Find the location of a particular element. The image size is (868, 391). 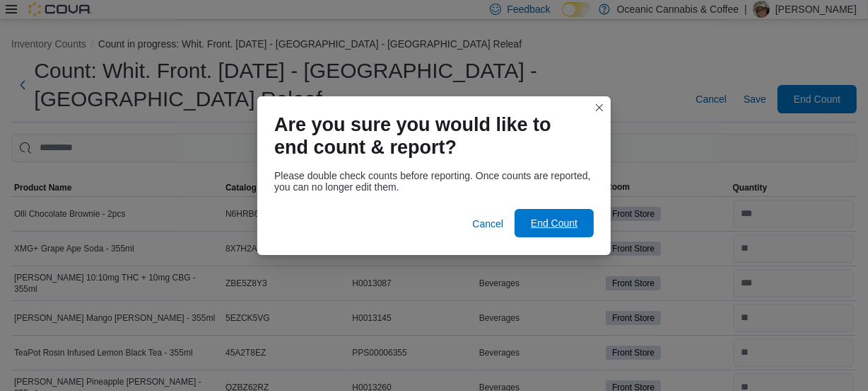

span: End Count is located at coordinates (554, 223).